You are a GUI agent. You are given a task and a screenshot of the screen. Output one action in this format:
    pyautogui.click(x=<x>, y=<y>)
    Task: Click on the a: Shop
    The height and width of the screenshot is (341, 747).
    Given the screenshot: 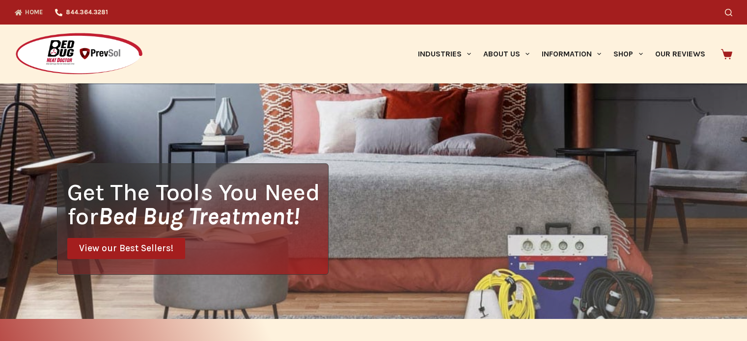 What is the action you would take?
    pyautogui.click(x=628, y=54)
    